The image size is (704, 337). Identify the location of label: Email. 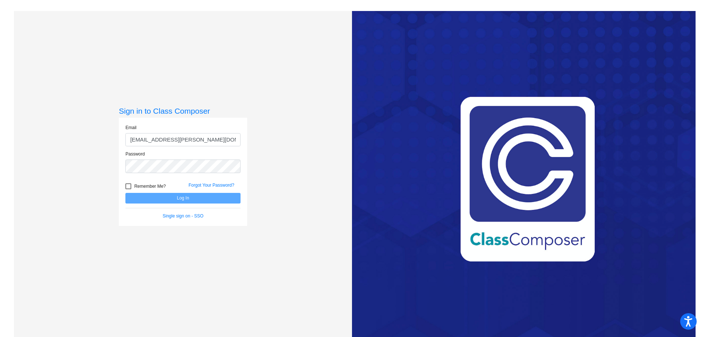
(131, 128).